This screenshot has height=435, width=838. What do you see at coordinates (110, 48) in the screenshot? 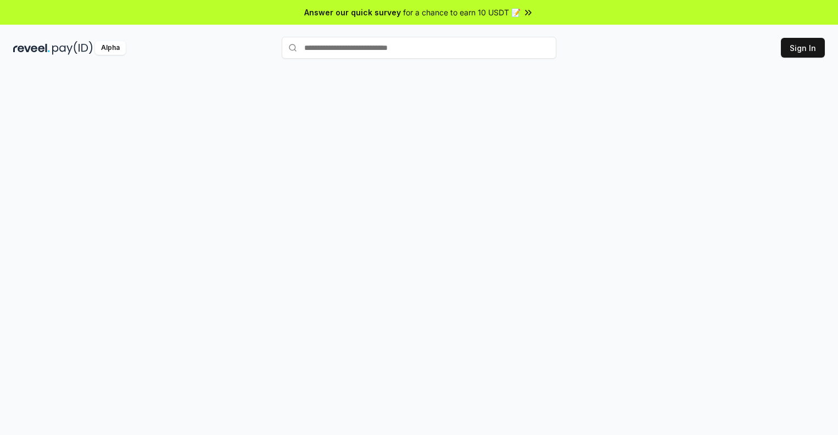
I see `div: Alpha` at bounding box center [110, 48].